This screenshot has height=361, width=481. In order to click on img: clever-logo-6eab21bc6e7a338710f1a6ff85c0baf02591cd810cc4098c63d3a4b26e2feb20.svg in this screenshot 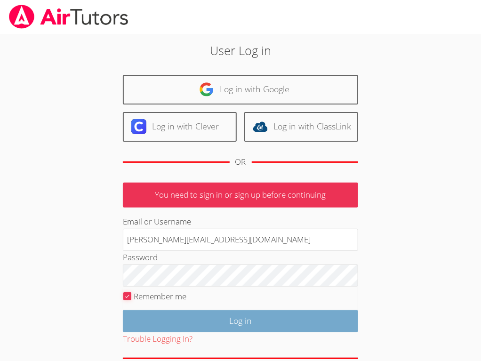, I will do `click(139, 127)`.